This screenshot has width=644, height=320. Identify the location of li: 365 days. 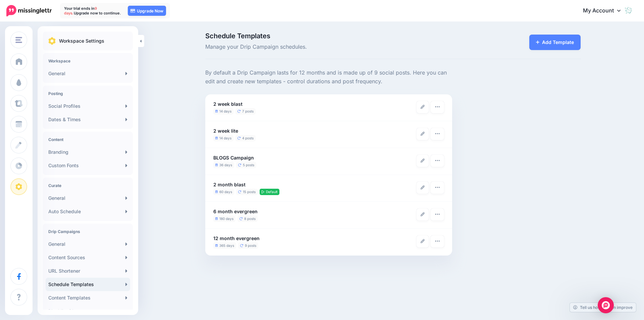
(225, 245).